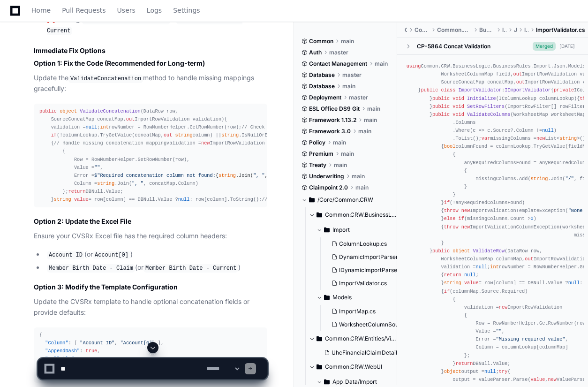 The image size is (588, 387). I want to click on li: ❌ Missing: or, so click(156, 25).